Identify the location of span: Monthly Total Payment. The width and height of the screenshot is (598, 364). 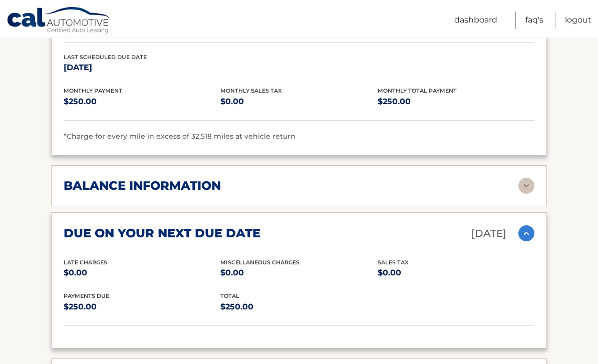
(417, 91).